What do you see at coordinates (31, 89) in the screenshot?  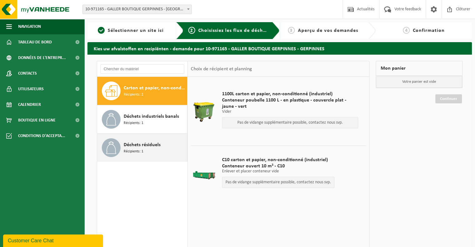 I see `span: Utilisateurs` at bounding box center [31, 89].